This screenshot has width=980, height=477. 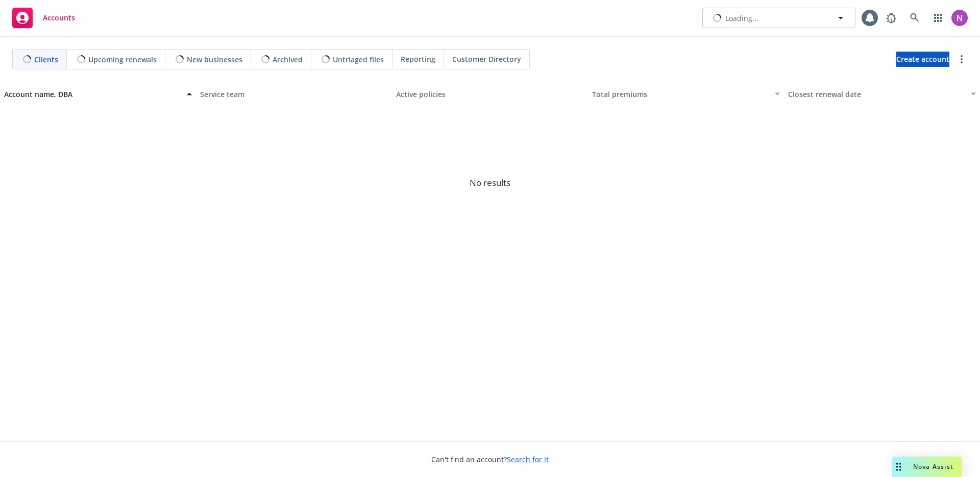 I want to click on button: Loading..., so click(x=779, y=18).